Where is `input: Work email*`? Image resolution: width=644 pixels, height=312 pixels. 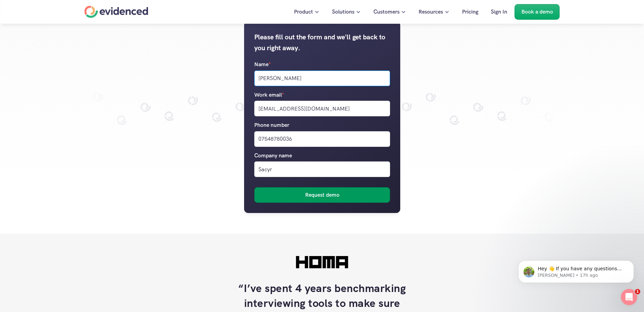
input: Work email* is located at coordinates (322, 109).